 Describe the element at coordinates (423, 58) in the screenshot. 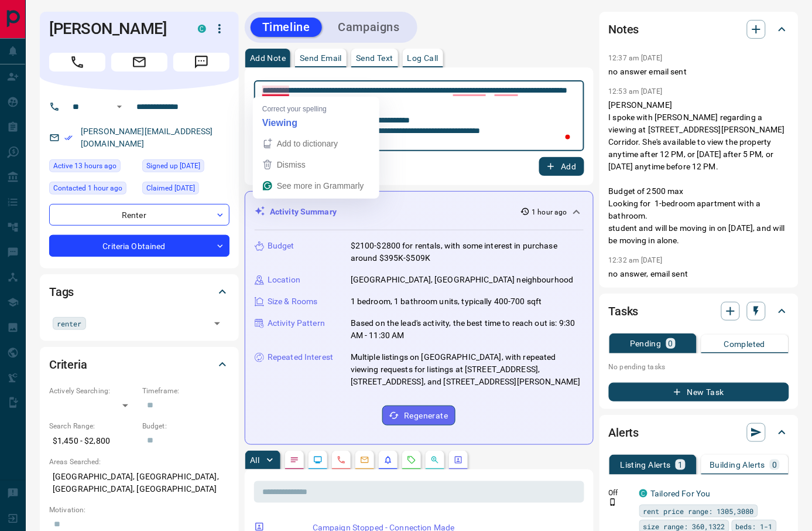

I see `p: Log Call` at that location.